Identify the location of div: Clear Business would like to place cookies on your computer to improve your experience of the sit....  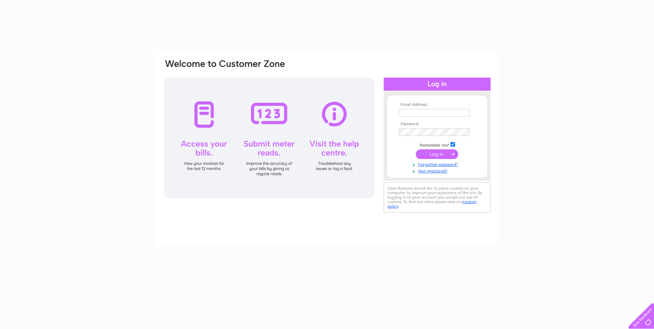
(437, 197).